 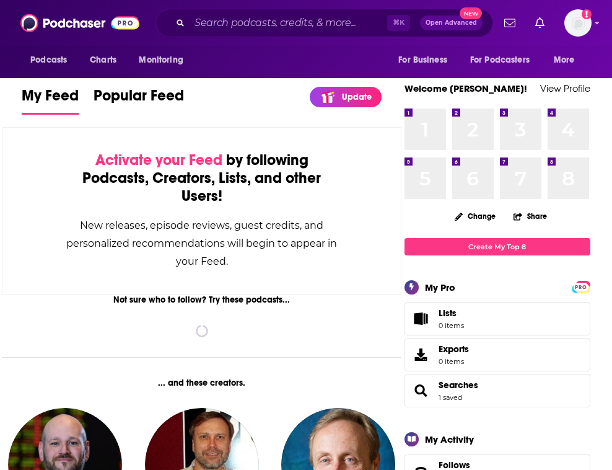 What do you see at coordinates (578, 23) in the screenshot?
I see `span: Logged in as lily.gordon` at bounding box center [578, 23].